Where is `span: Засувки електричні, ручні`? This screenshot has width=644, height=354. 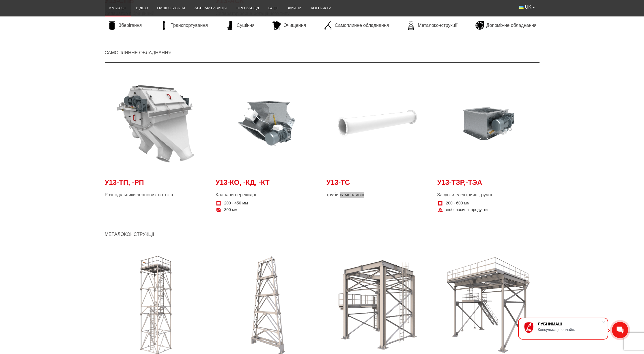
span: Засувки електричні, ручні is located at coordinates (488, 195).